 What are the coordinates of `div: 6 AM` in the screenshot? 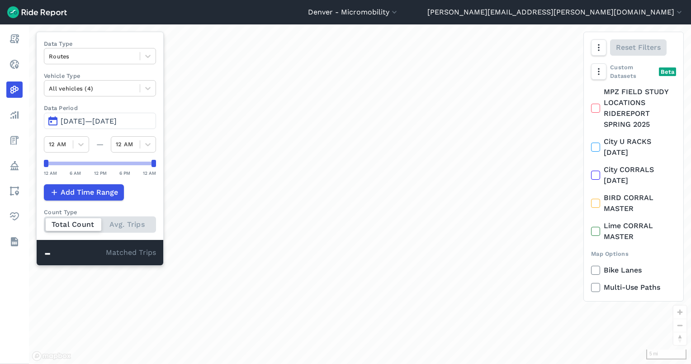 It's located at (75, 173).